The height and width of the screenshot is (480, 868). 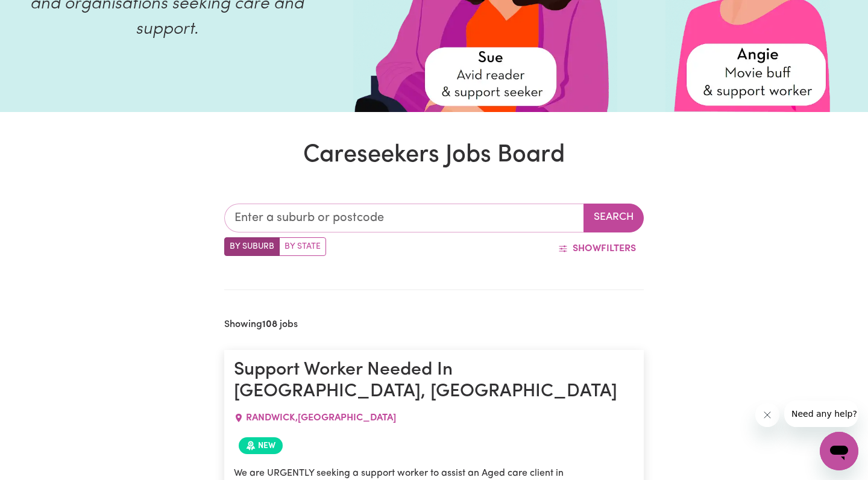 What do you see at coordinates (587, 249) in the screenshot?
I see `span: Show` at bounding box center [587, 249].